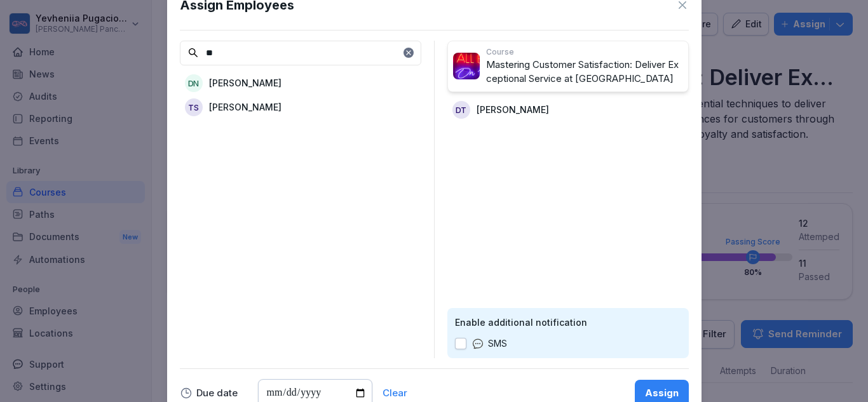 This screenshot has width=868, height=402. I want to click on p: Due date, so click(217, 393).